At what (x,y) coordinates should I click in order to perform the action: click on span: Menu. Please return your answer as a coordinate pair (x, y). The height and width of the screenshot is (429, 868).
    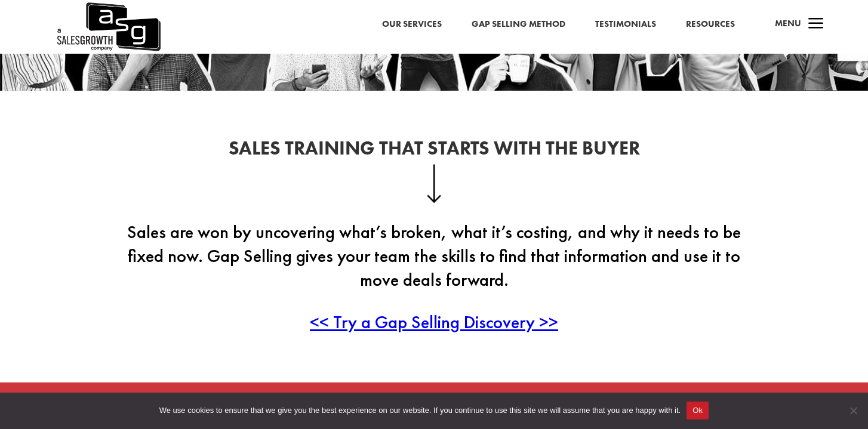
    Looking at the image, I should click on (788, 23).